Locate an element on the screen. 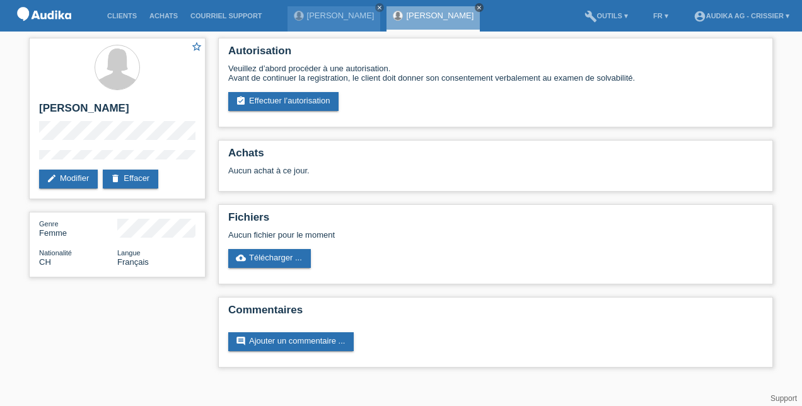 This screenshot has height=406, width=802. i: delete is located at coordinates (115, 178).